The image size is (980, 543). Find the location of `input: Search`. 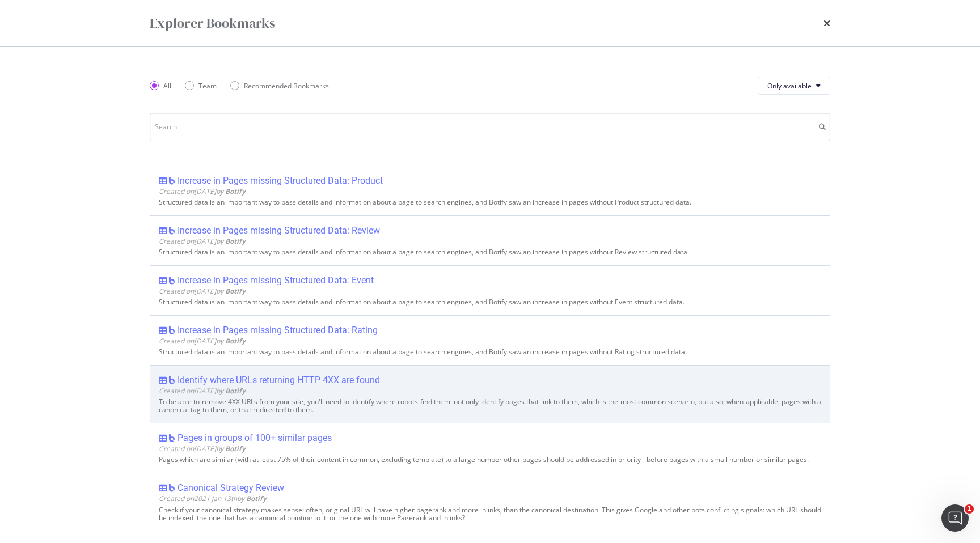

input: Search is located at coordinates (490, 127).